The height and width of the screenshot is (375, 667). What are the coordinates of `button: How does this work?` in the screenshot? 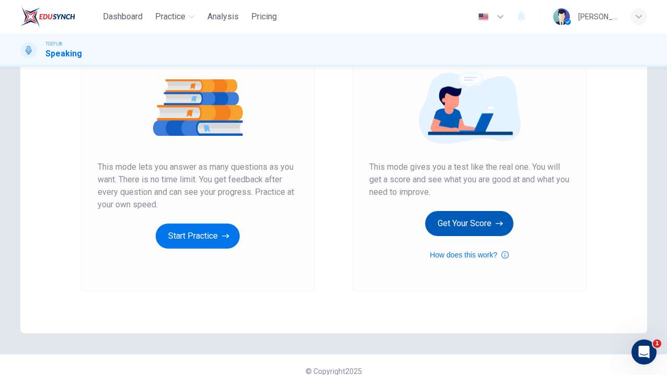 It's located at (469, 255).